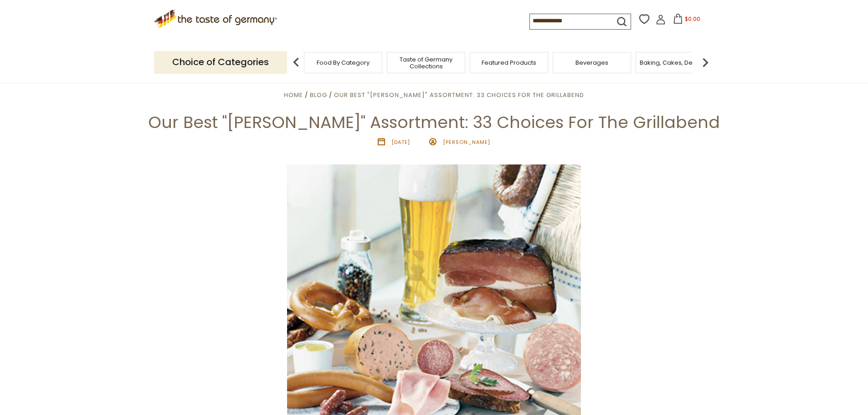  Describe the element at coordinates (343, 63) in the screenshot. I see `a: Food By Category` at that location.